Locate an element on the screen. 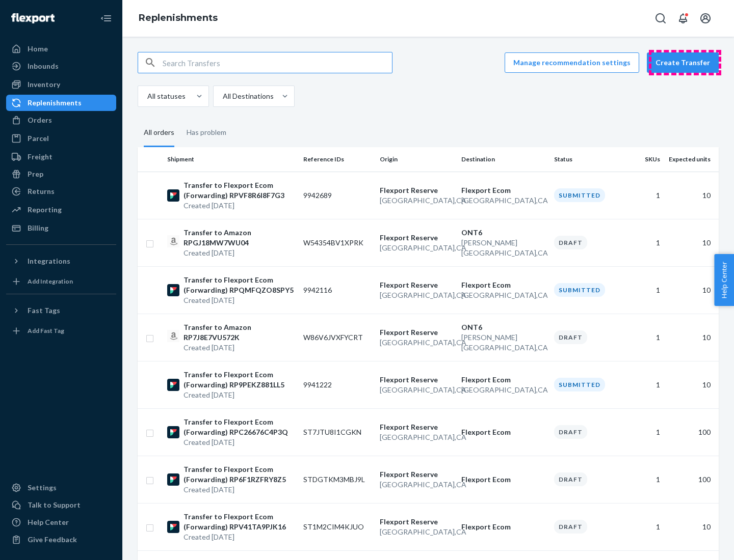 This screenshot has width=734, height=560. img: Flexport logo is located at coordinates (33, 18).